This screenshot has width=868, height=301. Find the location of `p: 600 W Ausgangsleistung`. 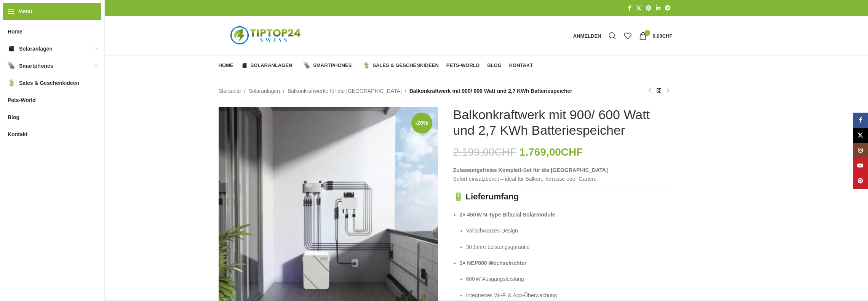

p: 600 W Ausgangsleistung is located at coordinates (569, 279).